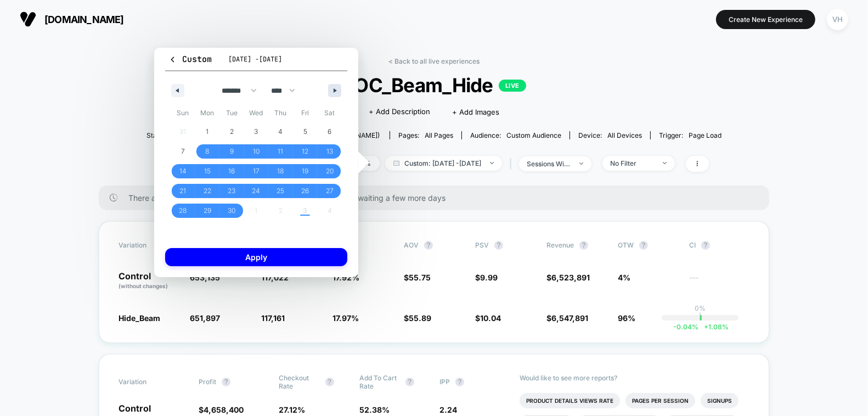 The image size is (868, 416). What do you see at coordinates (281, 132) in the screenshot?
I see `span: 4` at bounding box center [281, 132].